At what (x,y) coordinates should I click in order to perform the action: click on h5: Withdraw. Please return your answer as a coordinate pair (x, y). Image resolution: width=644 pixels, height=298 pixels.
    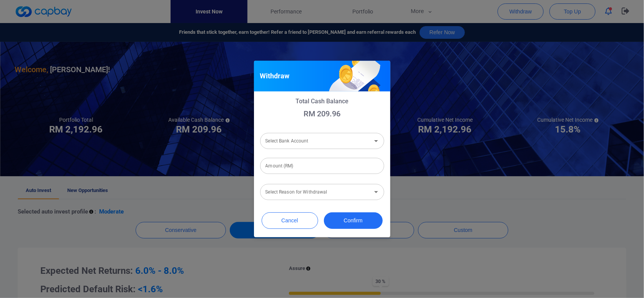
    Looking at the image, I should click on (275, 76).